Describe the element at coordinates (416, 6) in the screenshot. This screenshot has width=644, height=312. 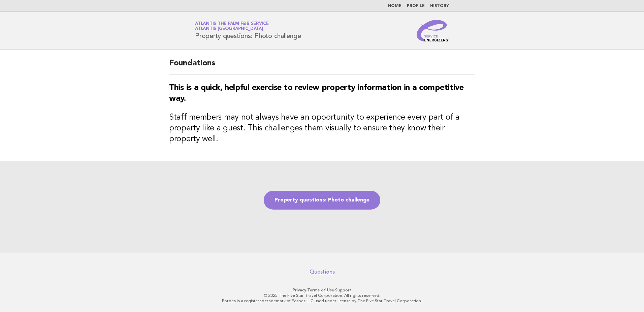
I see `a: Profile` at that location.